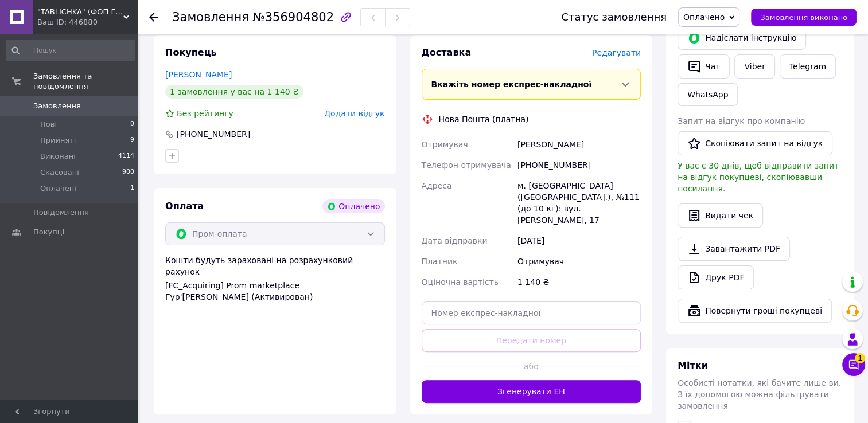 The image size is (868, 423). I want to click on a: Завантажити PDF, so click(733, 249).